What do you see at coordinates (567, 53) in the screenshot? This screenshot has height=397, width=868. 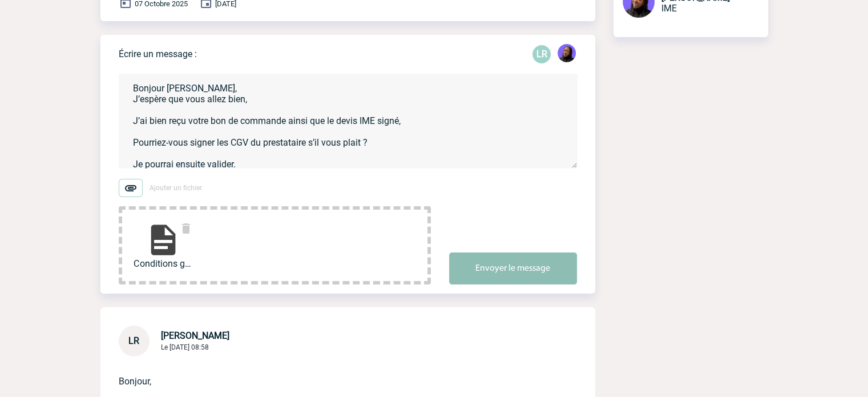 I see `img: 131349-0.png` at bounding box center [567, 53].